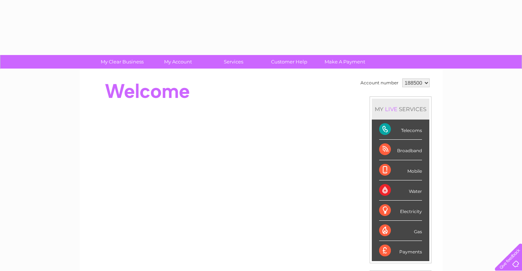 This screenshot has width=522, height=271. Describe the element at coordinates (122, 62) in the screenshot. I see `a: My Clear Business` at that location.